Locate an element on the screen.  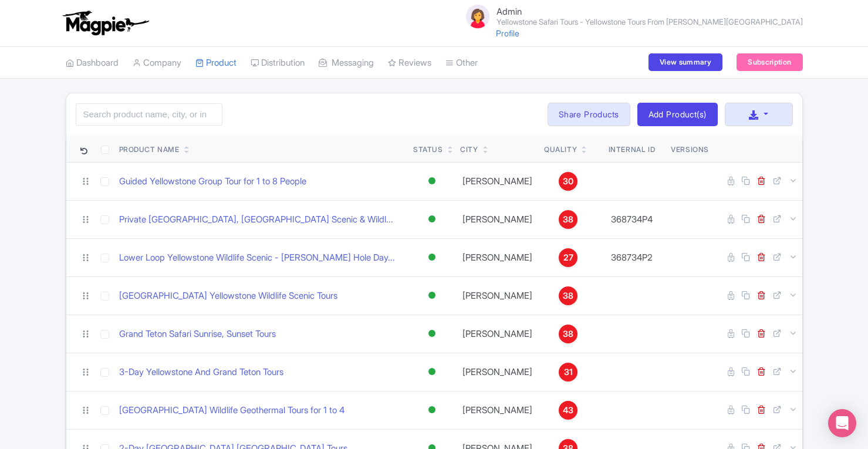
a: Reviews is located at coordinates (409, 62).